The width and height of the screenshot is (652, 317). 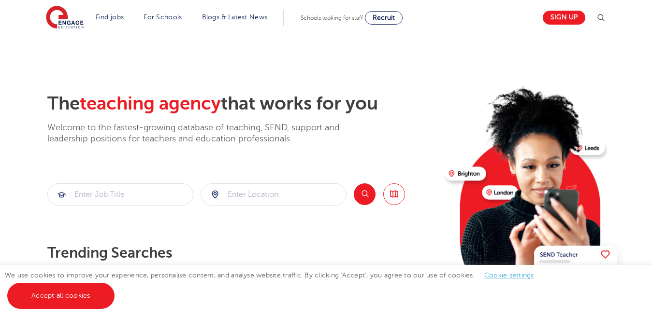 I want to click on a: Cookie settings, so click(x=509, y=275).